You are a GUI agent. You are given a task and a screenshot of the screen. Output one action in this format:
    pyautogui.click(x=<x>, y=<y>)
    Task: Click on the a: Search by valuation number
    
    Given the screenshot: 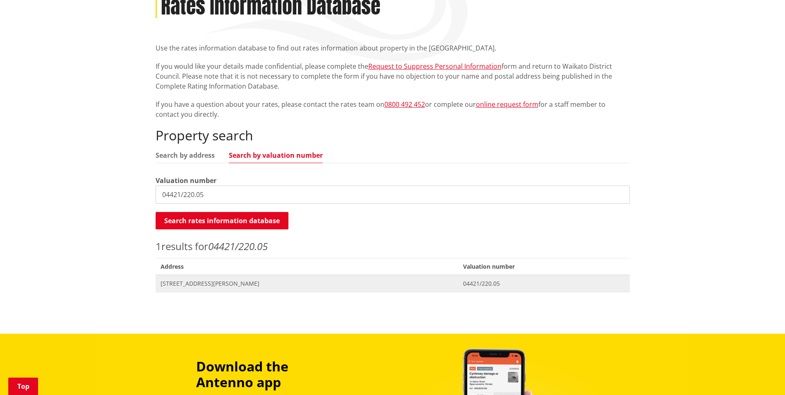 What is the action you would take?
    pyautogui.click(x=276, y=155)
    